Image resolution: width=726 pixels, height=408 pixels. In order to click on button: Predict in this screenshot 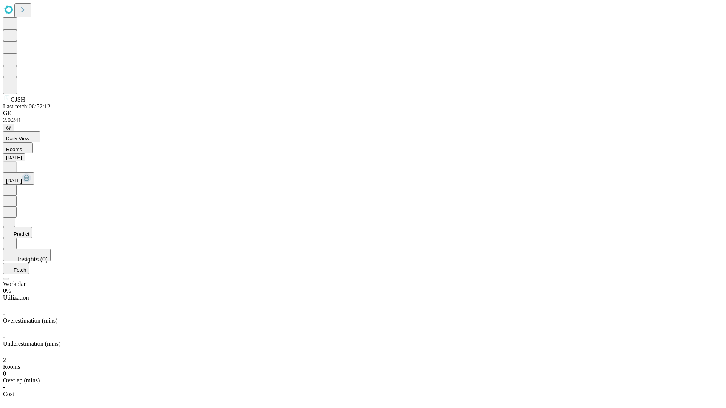, I will do `click(17, 232)`.